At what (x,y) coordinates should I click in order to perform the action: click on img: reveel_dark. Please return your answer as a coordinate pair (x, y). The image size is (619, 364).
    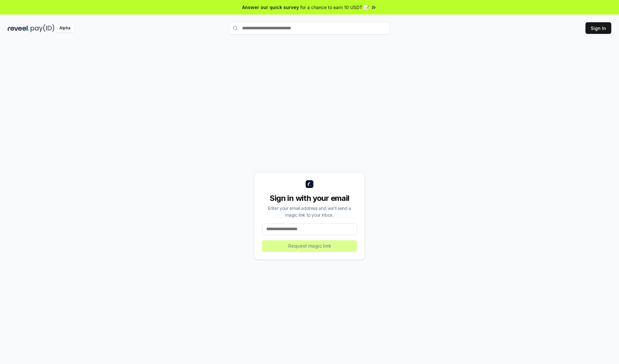
    Looking at the image, I should click on (19, 28).